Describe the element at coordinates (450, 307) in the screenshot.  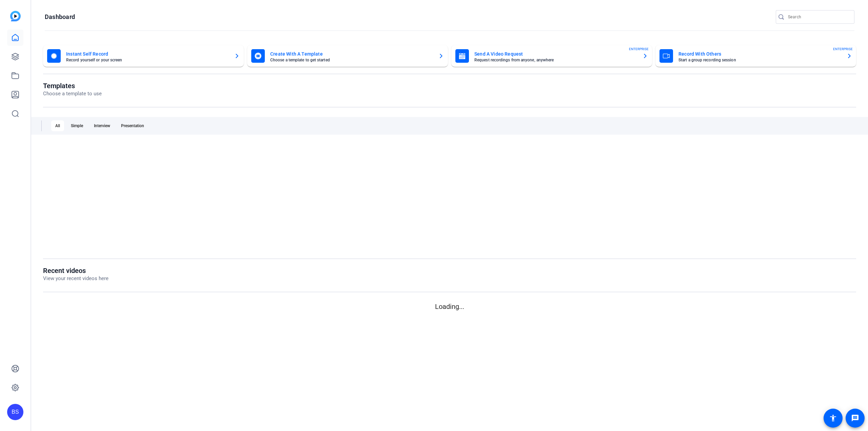
I see `p: Loading...` at that location.